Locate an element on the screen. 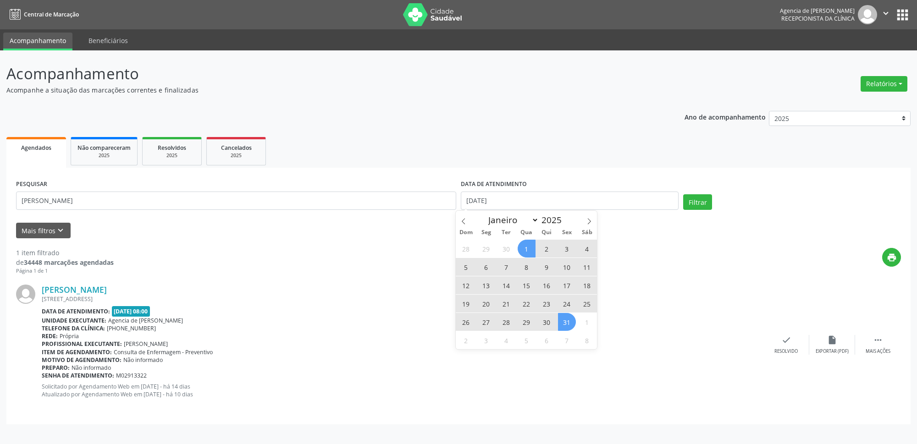  b: Item de agendamento: is located at coordinates (77, 352).